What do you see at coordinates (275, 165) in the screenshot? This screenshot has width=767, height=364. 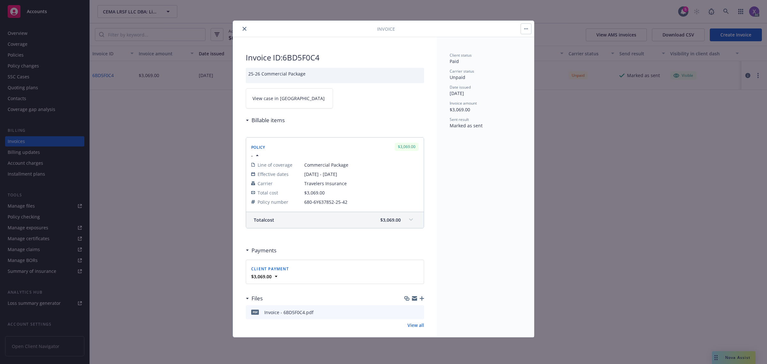 I see `span: Line of coverage` at bounding box center [275, 165].